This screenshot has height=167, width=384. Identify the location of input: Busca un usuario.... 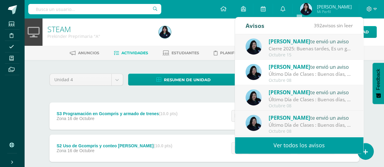
(95, 9).